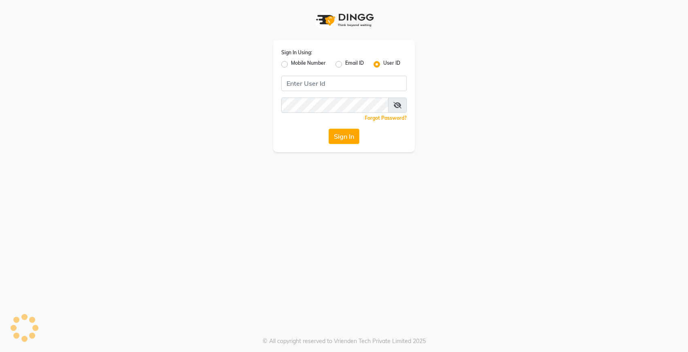  I want to click on label: Email ID, so click(354, 64).